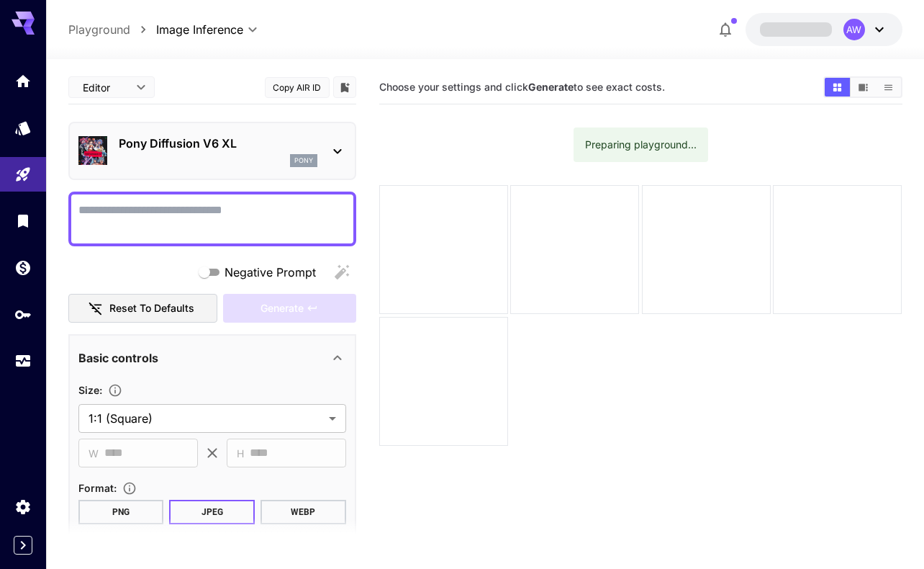 The width and height of the screenshot is (924, 569). Describe the element at coordinates (23, 545) in the screenshot. I see `div: Expand sidebar` at that location.